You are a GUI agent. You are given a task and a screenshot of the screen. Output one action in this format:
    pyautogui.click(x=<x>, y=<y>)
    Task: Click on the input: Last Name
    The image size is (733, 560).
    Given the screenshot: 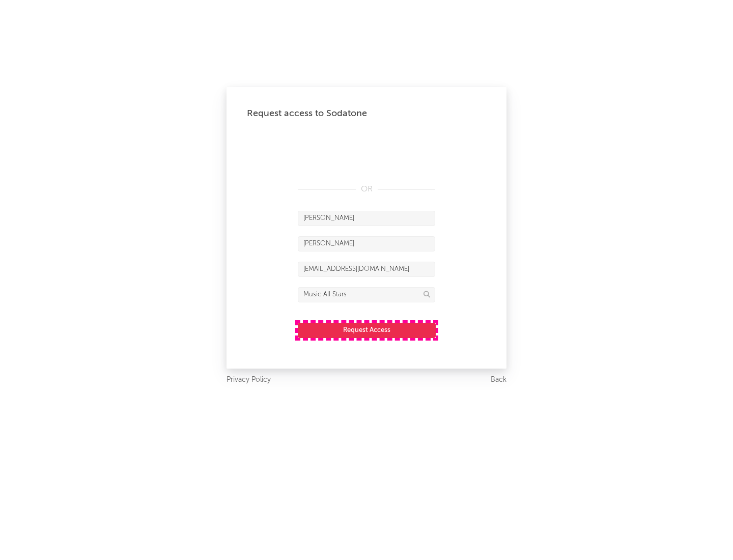 What is the action you would take?
    pyautogui.click(x=366, y=244)
    